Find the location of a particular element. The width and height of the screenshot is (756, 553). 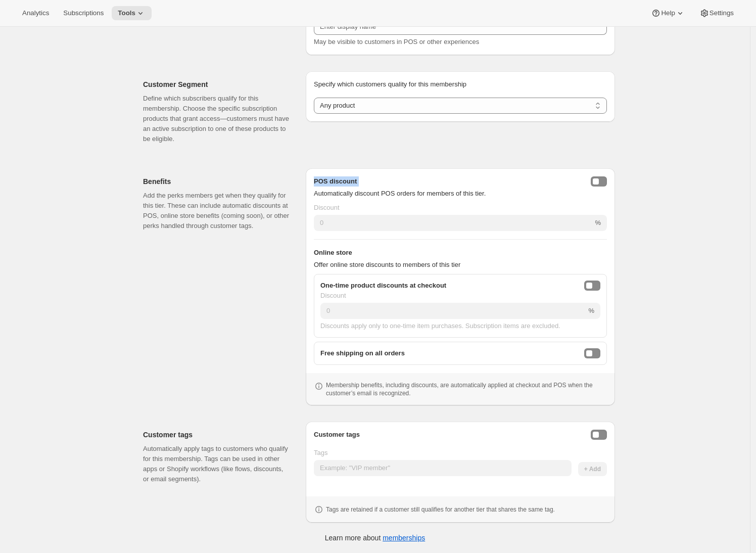

button: Enable customer tags is located at coordinates (599, 434).